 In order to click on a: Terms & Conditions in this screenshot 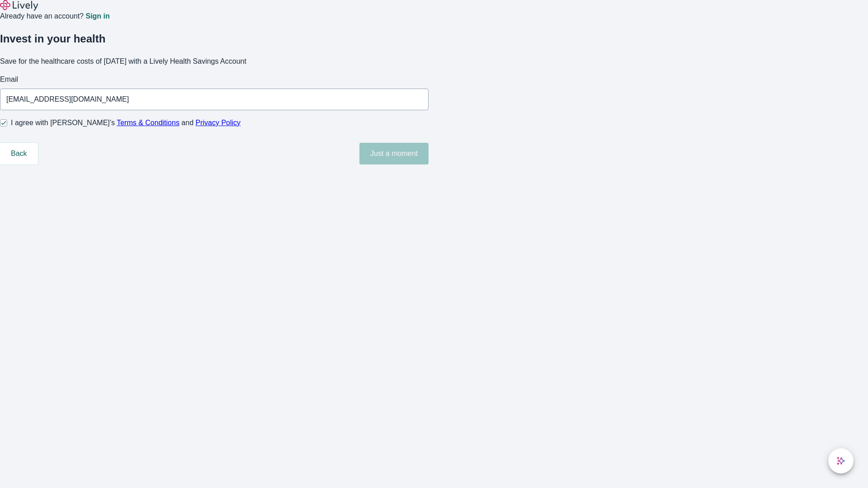, I will do `click(148, 122)`.